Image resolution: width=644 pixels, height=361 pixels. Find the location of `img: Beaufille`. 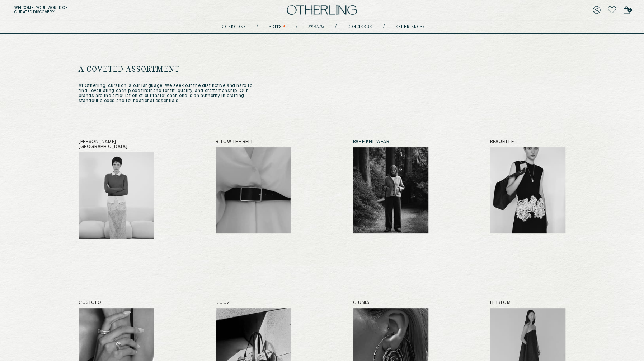

img: Beaufille is located at coordinates (528, 190).